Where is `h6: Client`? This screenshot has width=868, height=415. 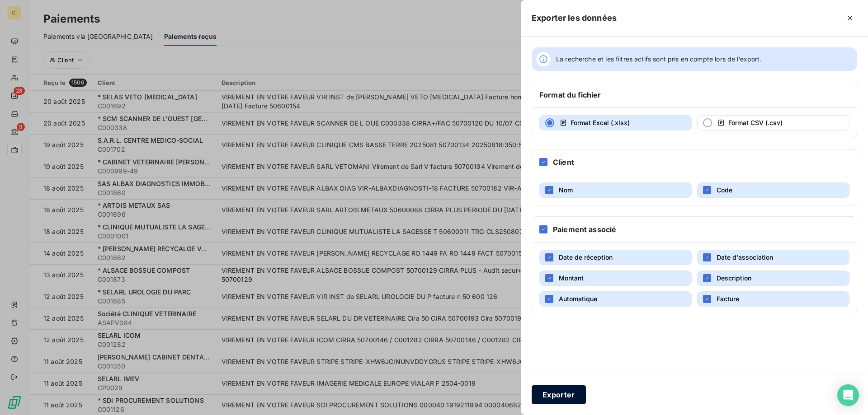 h6: Client is located at coordinates (563, 162).